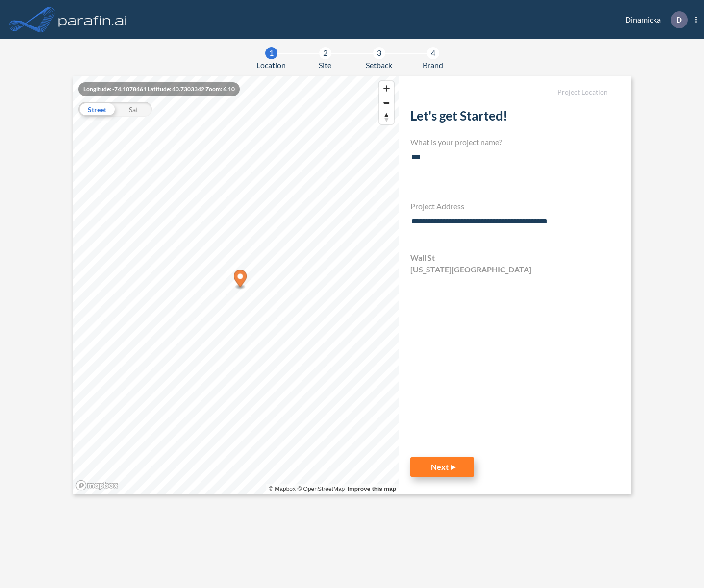 The height and width of the screenshot is (588, 704). I want to click on div: Longitude: -74.1078461 Latitude: 40.7303342 Zoom: 6.10, so click(158, 89).